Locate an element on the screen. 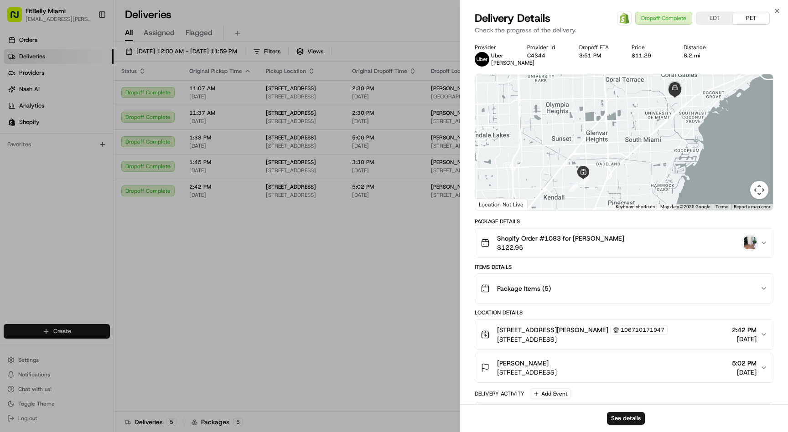 This screenshot has height=432, width=788. div: Location Details is located at coordinates (624, 313).